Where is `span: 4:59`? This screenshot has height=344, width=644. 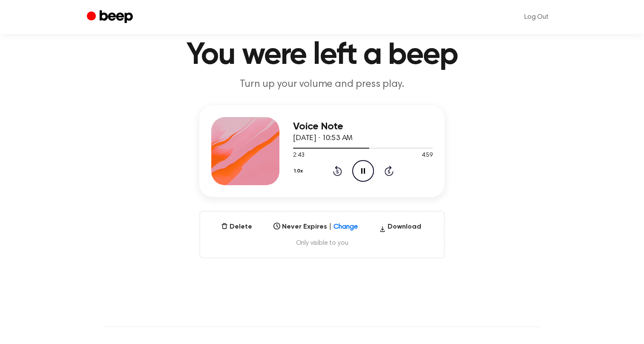 span: 4:59 is located at coordinates (427, 156).